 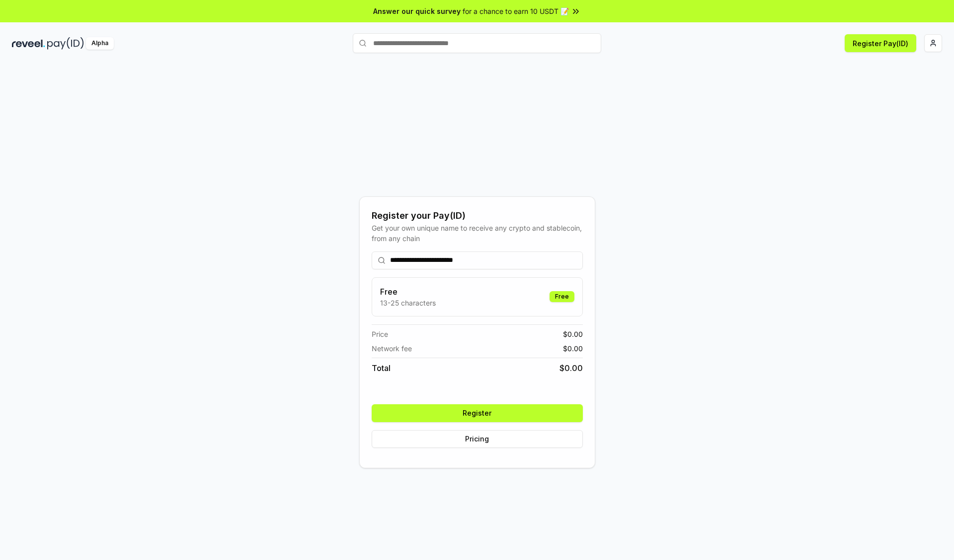 What do you see at coordinates (880, 43) in the screenshot?
I see `button: Register Pay(ID)` at bounding box center [880, 43].